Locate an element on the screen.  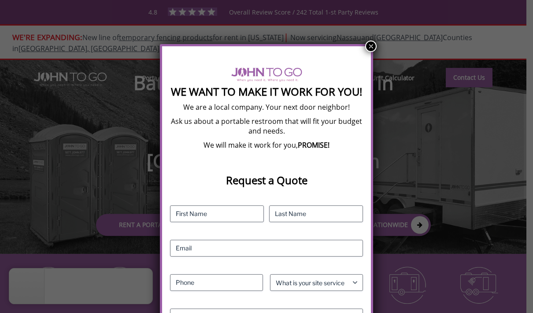
strong: We Want To Make It Work For You! is located at coordinates (266, 91).